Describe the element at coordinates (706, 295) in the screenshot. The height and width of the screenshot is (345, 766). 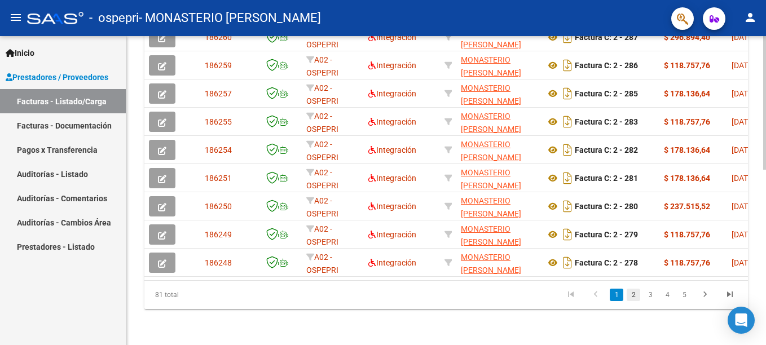
I see `a: go to next page` at that location.